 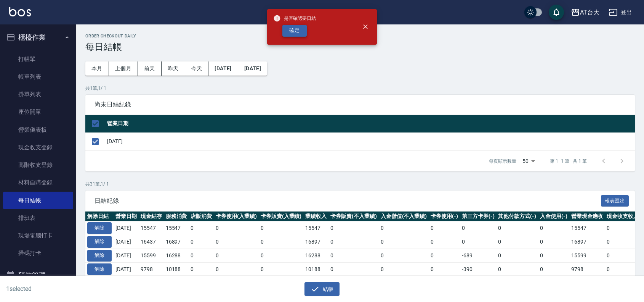 What do you see at coordinates (151, 242) in the screenshot?
I see `td: 16437` at bounding box center [151, 242].